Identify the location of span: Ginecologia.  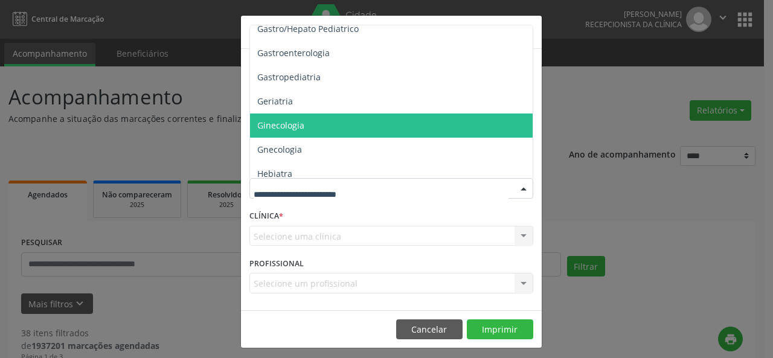
(281, 125).